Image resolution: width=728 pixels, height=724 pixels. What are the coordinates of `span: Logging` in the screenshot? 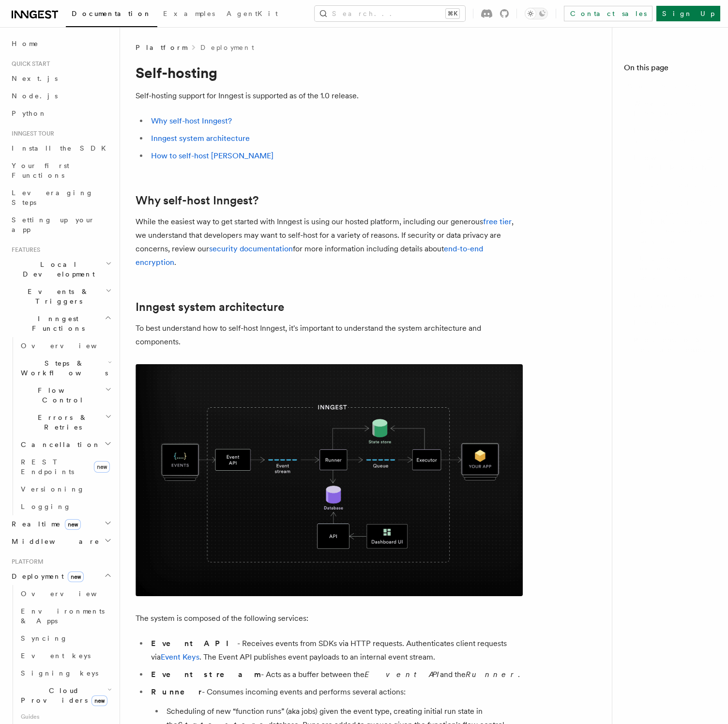 It's located at (46, 507).